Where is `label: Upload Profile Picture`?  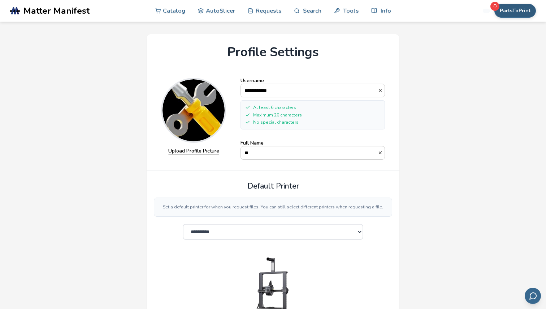 label: Upload Profile Picture is located at coordinates (194, 152).